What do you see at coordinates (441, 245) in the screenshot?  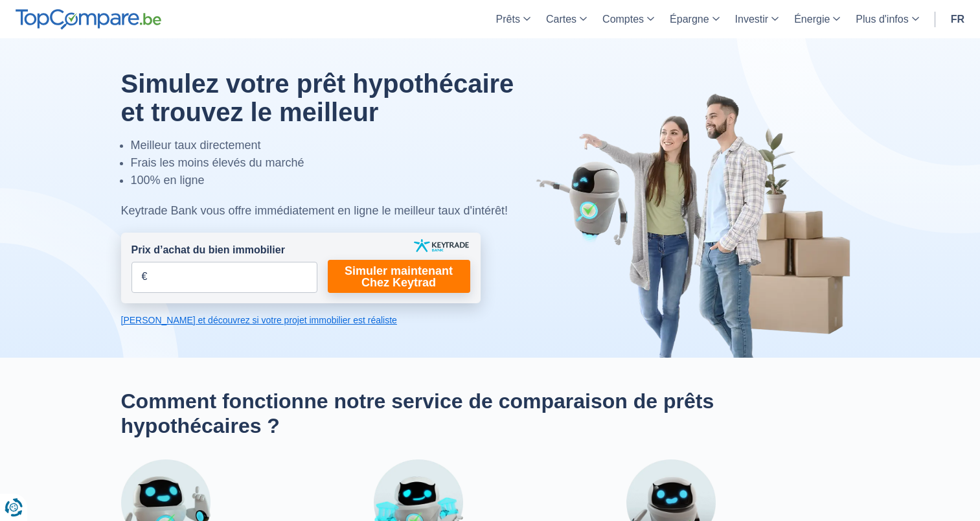 I see `img: keytrade` at bounding box center [441, 245].